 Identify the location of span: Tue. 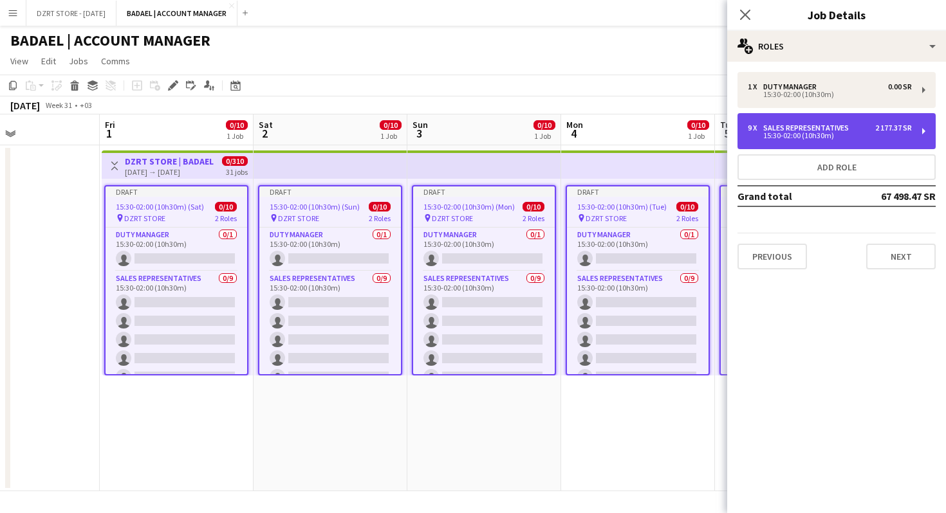
(727, 125).